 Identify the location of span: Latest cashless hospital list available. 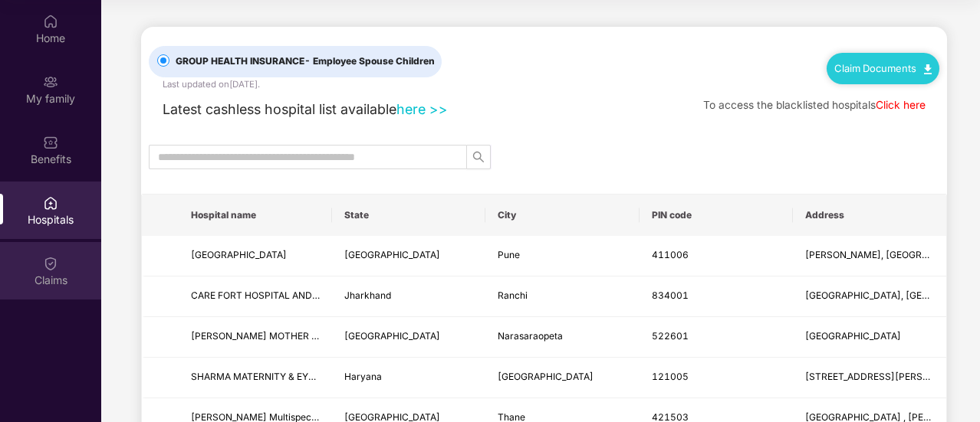
(279, 109).